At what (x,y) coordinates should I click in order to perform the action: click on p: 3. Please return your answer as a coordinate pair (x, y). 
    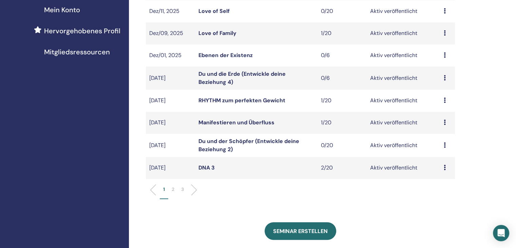
    Looking at the image, I should click on (183, 189).